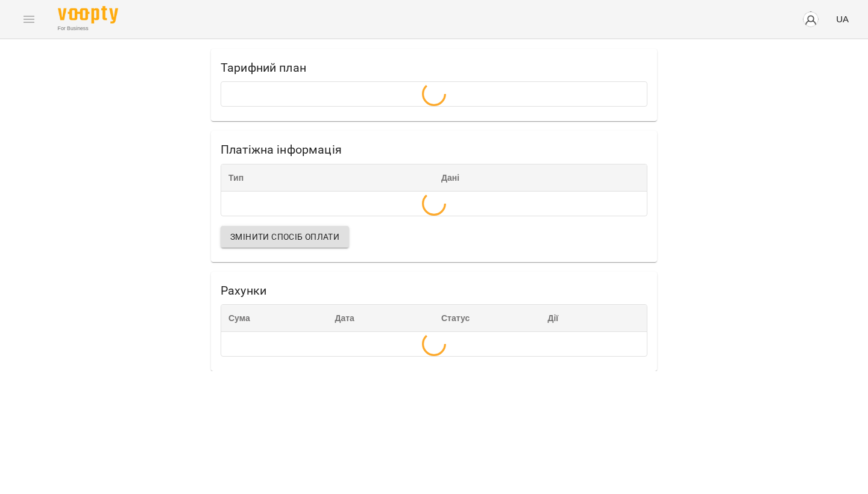 The height and width of the screenshot is (494, 868). What do you see at coordinates (487, 318) in the screenshot?
I see `div: Статус` at bounding box center [487, 318].